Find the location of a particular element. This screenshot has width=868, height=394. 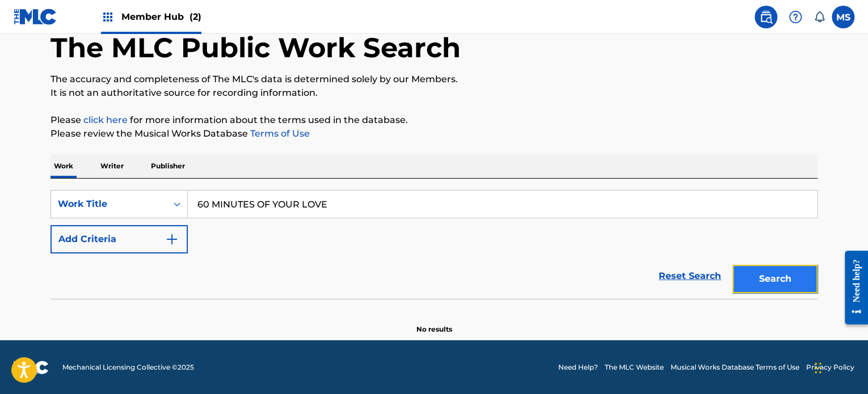

img: search is located at coordinates (766, 17).